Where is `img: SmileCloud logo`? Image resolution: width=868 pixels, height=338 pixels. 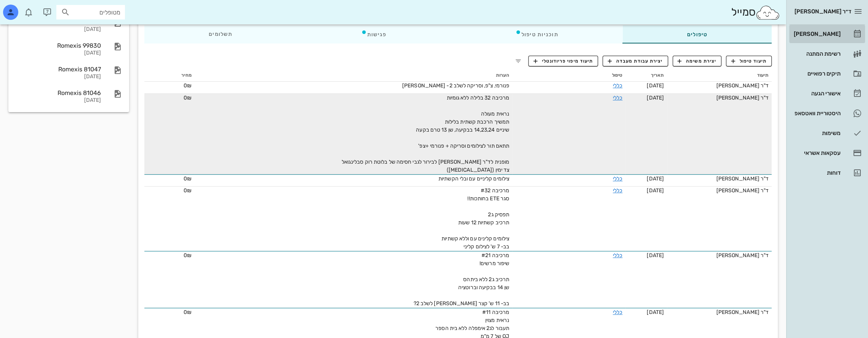 img: SmileCloud logo is located at coordinates (767, 12).